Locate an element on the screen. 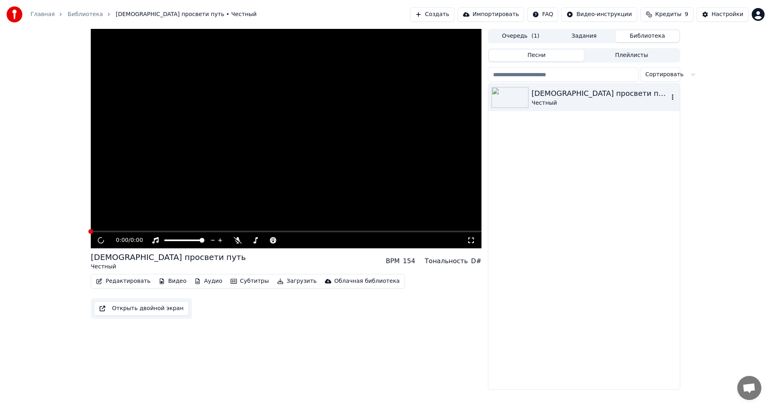  button: Открыть двойной экран is located at coordinates (141, 309).